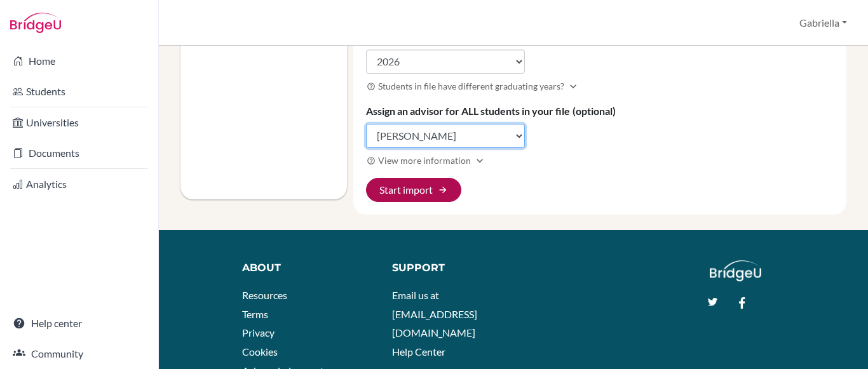 This screenshot has height=369, width=868. Describe the element at coordinates (36, 23) in the screenshot. I see `img: Bridge-U` at that location.